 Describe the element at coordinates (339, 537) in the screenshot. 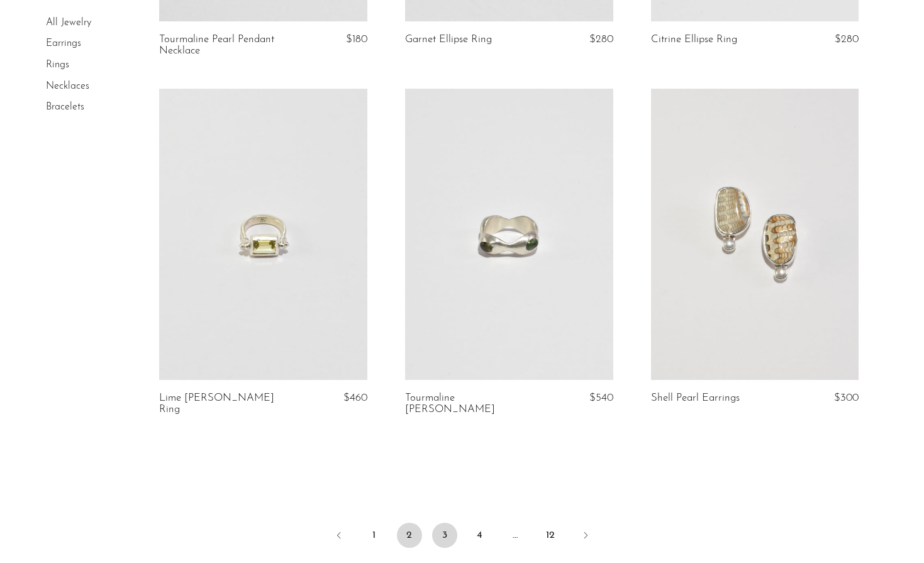

I see `a: Previous` at that location.